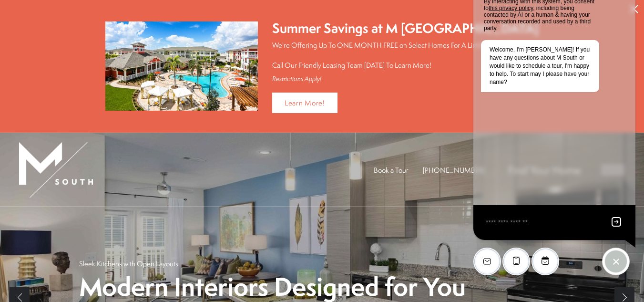 The width and height of the screenshot is (644, 302). Describe the element at coordinates (405, 55) in the screenshot. I see `p: We're Offering Up To ONE MONTH FREE on Select Homes For A Limited Time!* Call Our Friendly Leasin...` at that location.